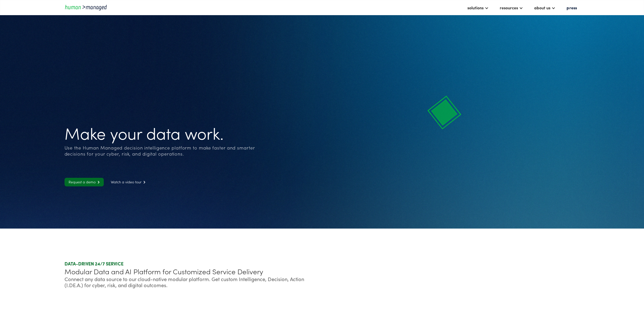 This screenshot has height=321, width=644. Describe the element at coordinates (571, 8) in the screenshot. I see `a: press` at that location.